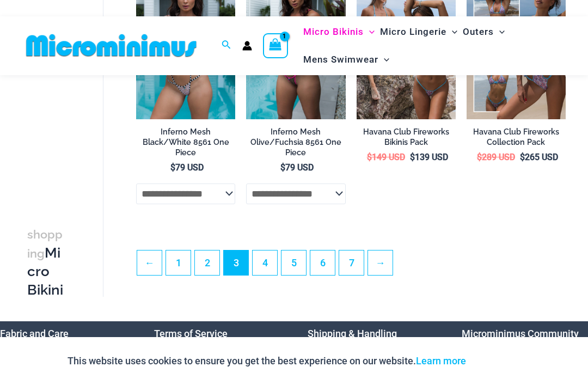  Describe the element at coordinates (413, 31) in the screenshot. I see `span: Micro Lingerie` at that location.